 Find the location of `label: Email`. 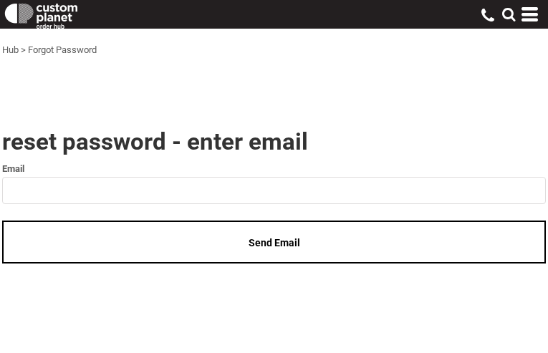

label: Email is located at coordinates (274, 168).